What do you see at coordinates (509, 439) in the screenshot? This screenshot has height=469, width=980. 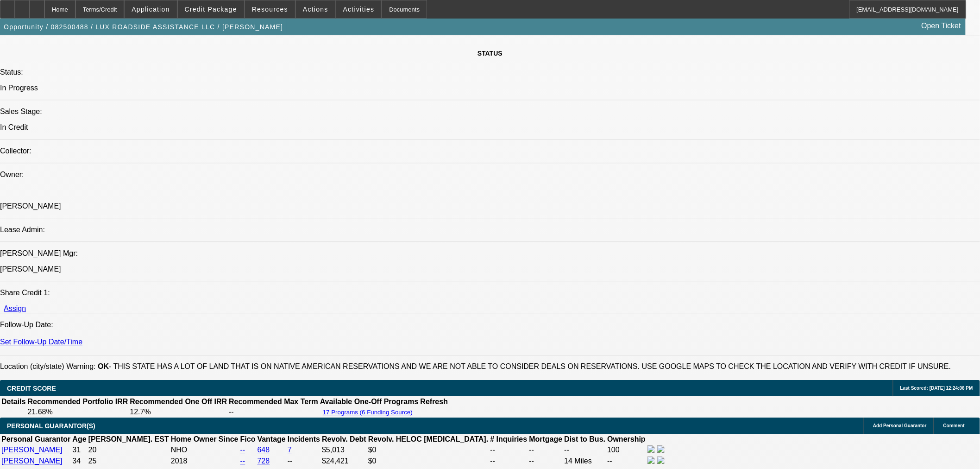 I see `b: # Inquiries` at bounding box center [509, 439].